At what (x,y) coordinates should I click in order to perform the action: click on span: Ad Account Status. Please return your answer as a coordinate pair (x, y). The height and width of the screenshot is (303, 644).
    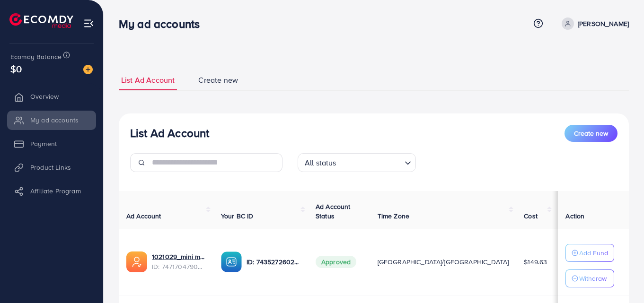
    Looking at the image, I should click on (333, 211).